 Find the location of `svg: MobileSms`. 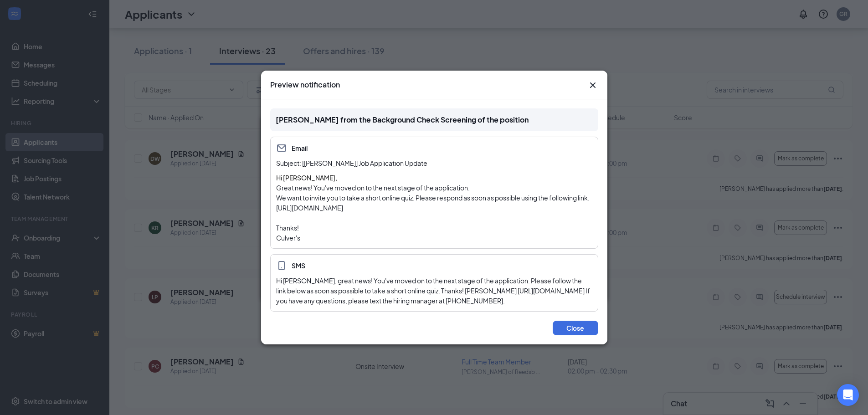

svg: MobileSms is located at coordinates (281, 266).